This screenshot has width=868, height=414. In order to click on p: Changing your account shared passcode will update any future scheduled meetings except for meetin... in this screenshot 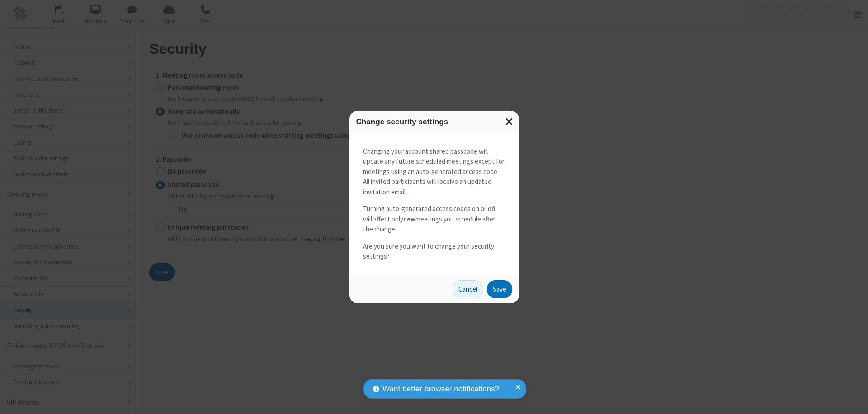, I will do `click(434, 172)`.